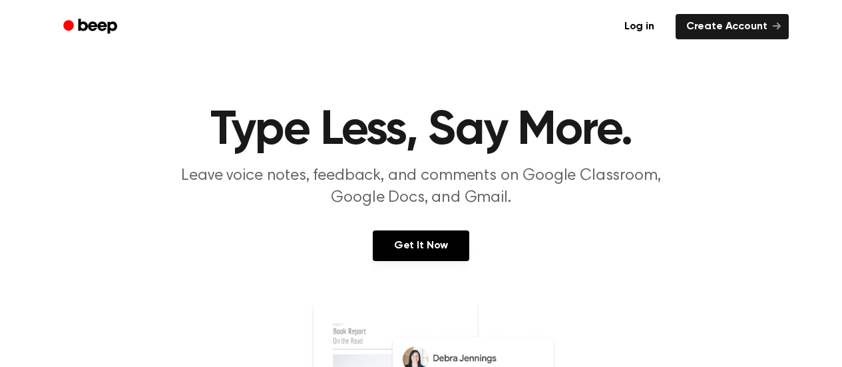 The height and width of the screenshot is (367, 842). Describe the element at coordinates (733, 27) in the screenshot. I see `a: Create Account` at that location.